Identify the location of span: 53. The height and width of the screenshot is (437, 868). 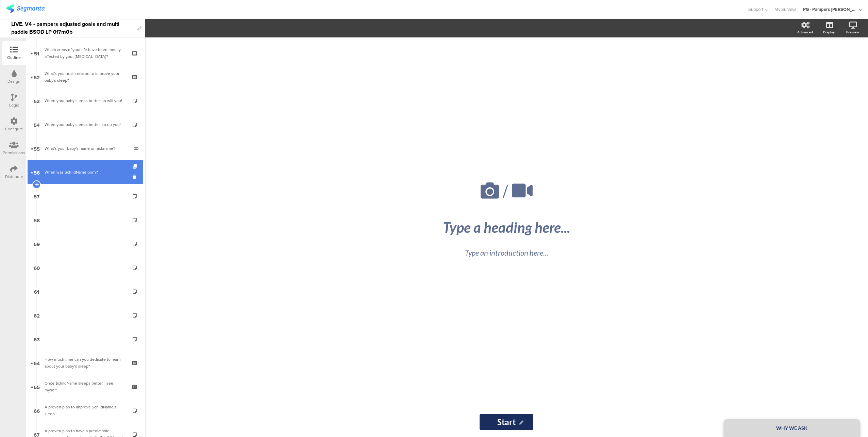
(37, 101).